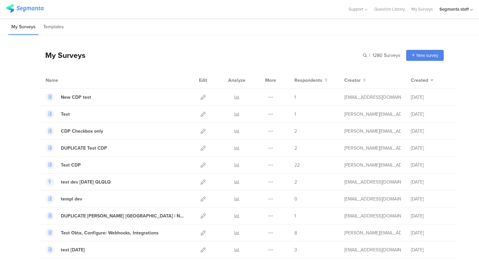 The image size is (479, 262). What do you see at coordinates (352, 80) in the screenshot?
I see `span: Creator` at bounding box center [352, 80].